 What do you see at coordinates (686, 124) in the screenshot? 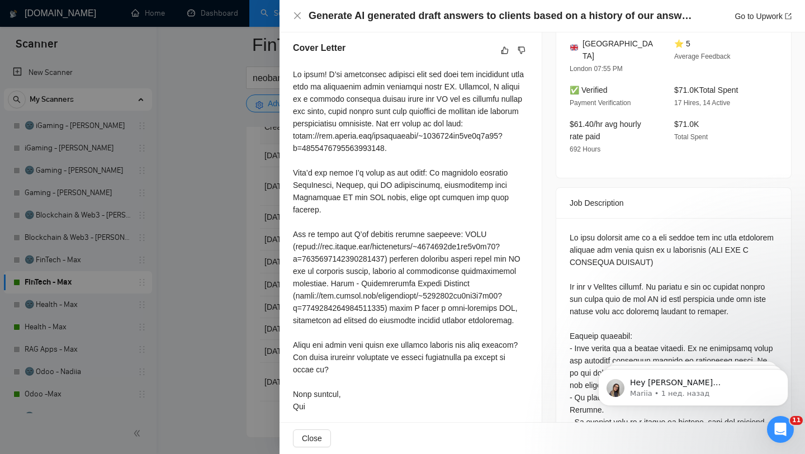
I see `span: $71.0K` at bounding box center [686, 124].